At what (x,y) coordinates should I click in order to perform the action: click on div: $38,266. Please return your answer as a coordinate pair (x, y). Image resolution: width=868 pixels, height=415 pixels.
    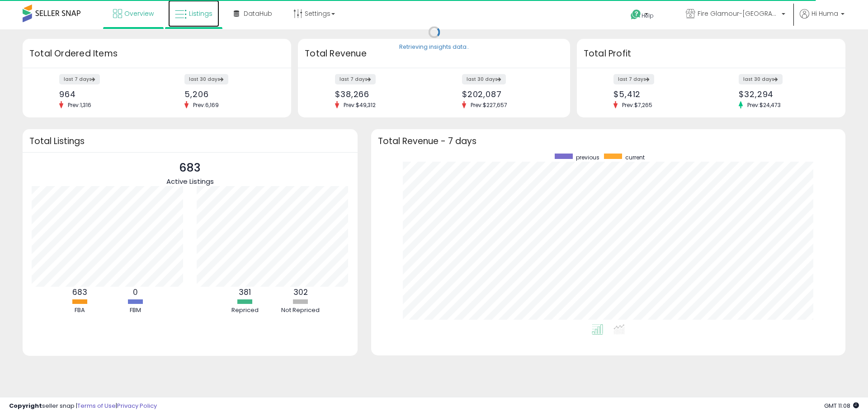
    Looking at the image, I should click on (381, 94).